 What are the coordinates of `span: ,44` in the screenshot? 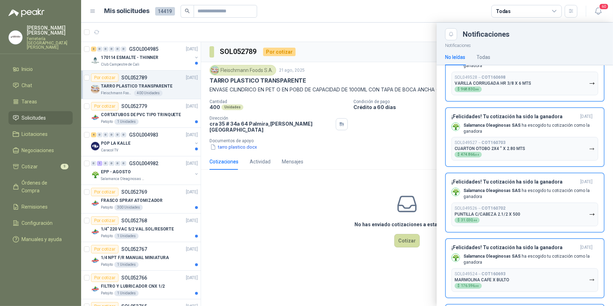 It's located at (475, 220).